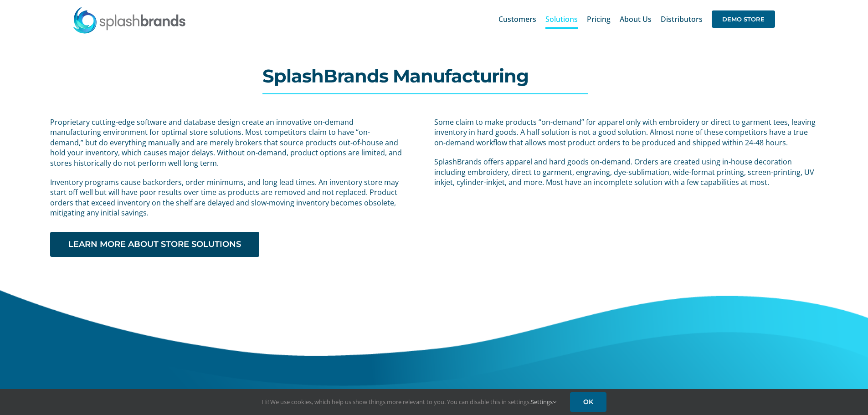  I want to click on a: LEARN MORE ABOUT STORE SOLUTIONS, so click(155, 244).